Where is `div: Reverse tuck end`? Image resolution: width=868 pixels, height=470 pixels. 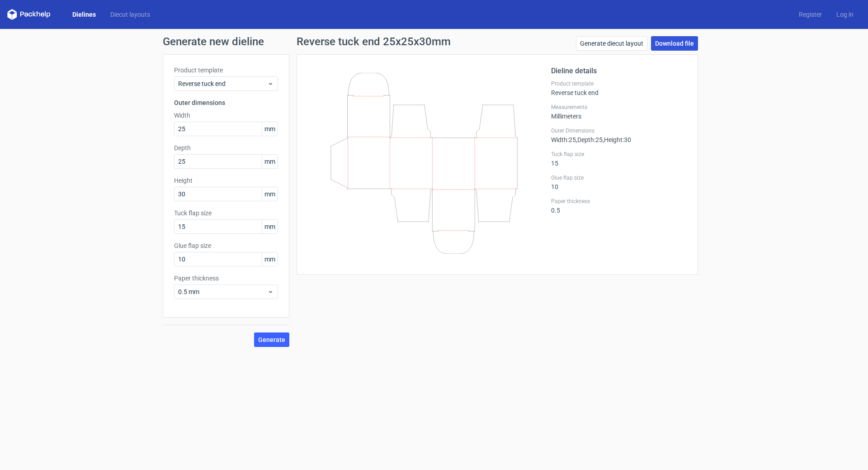
div: Reverse tuck end is located at coordinates (619, 88).